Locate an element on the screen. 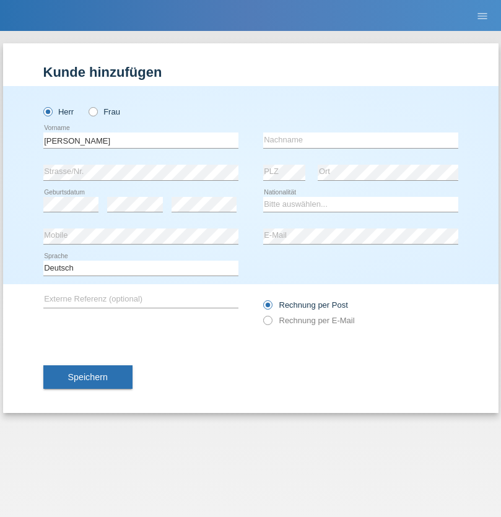  label: Rechnung per Post is located at coordinates (305, 305).